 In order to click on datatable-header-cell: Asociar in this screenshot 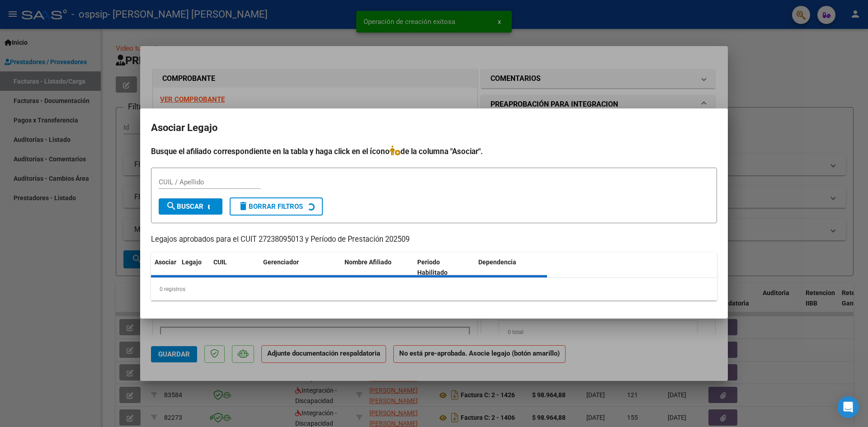, I will do `click(165, 267)`.